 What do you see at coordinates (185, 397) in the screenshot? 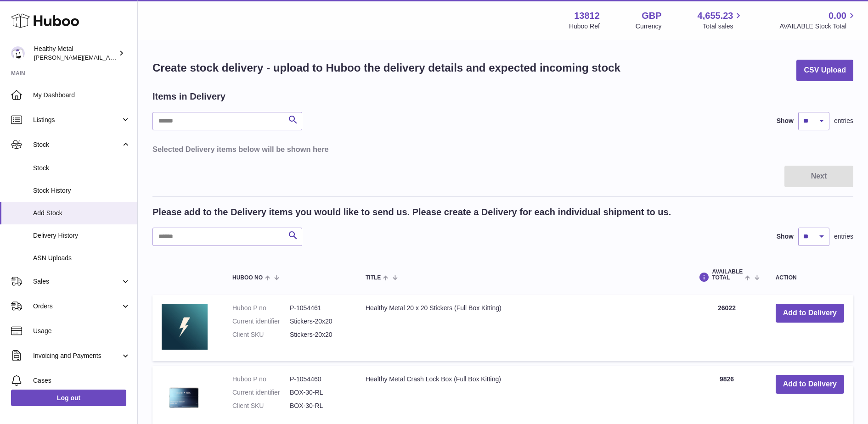
I see `img: Healthy Metal Crash Lock Box (Full Box Kitting)` at bounding box center [185, 397].